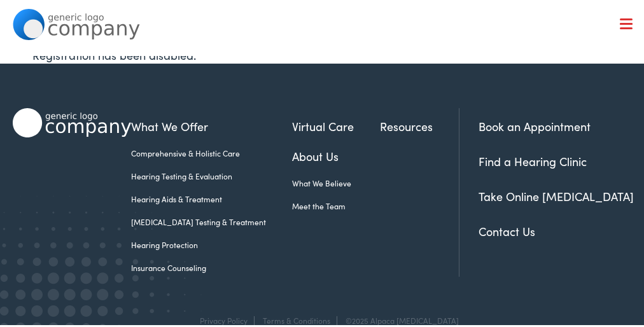 This screenshot has height=327, width=644. I want to click on a: Meet the Team, so click(336, 205).